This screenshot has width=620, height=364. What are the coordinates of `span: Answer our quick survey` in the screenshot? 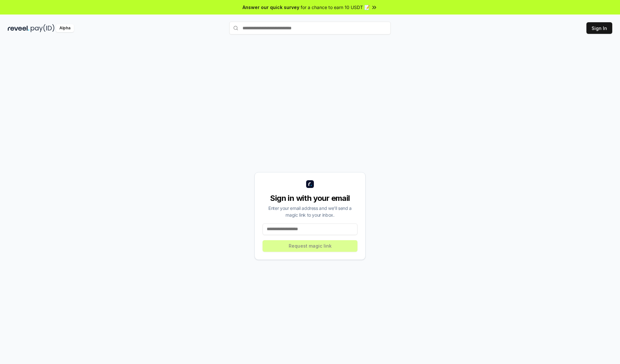 It's located at (271, 7).